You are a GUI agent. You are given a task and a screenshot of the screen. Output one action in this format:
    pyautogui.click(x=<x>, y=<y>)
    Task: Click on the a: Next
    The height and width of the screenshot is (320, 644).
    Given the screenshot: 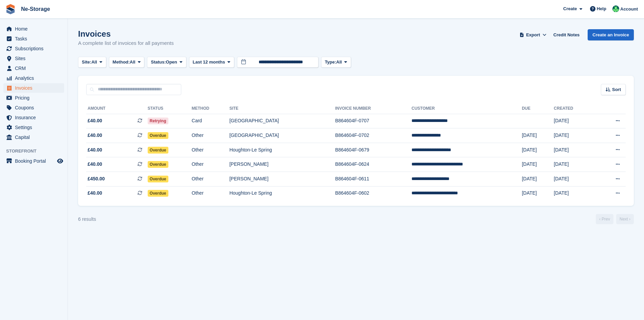 What is the action you would take?
    pyautogui.click(x=625, y=219)
    